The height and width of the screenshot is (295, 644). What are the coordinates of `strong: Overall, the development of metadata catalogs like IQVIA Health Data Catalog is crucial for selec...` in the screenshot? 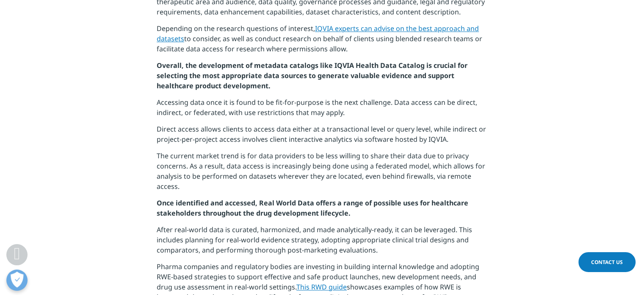 It's located at (312, 76).